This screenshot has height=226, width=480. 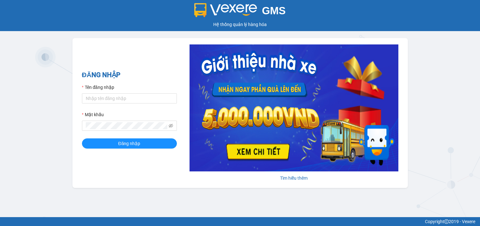 I want to click on label: Tên đăng nhập, so click(x=98, y=87).